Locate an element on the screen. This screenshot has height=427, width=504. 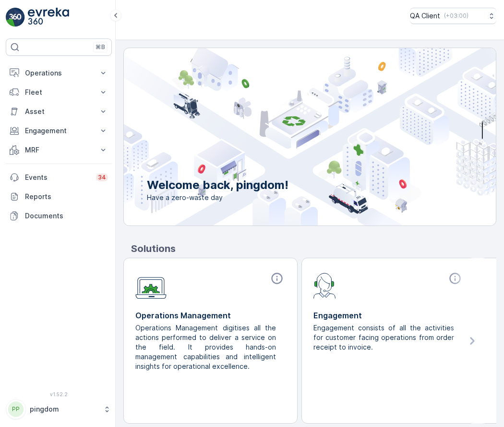
button: PPpingdom is located at coordinates (59, 409).